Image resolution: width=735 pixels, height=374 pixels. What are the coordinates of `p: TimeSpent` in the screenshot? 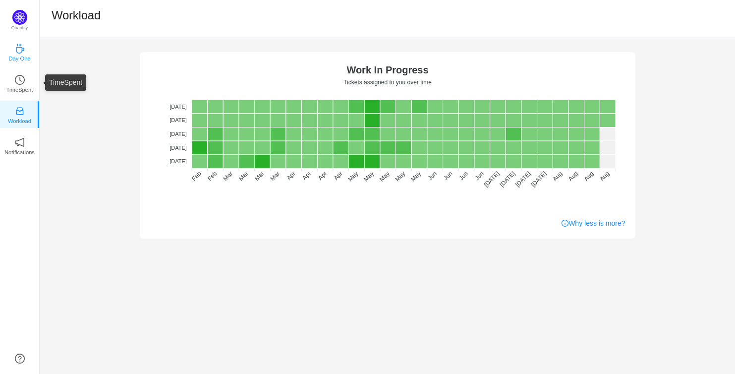 It's located at (20, 90).